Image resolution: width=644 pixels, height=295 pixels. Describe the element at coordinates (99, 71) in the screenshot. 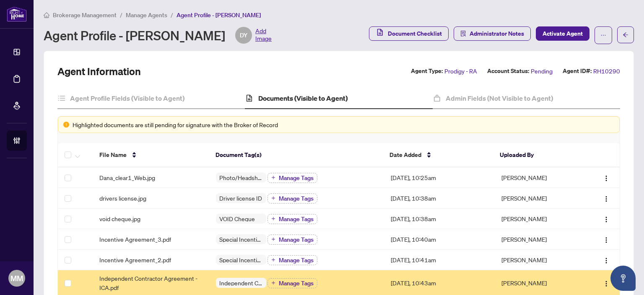

I see `h2: Agent Information` at that location.